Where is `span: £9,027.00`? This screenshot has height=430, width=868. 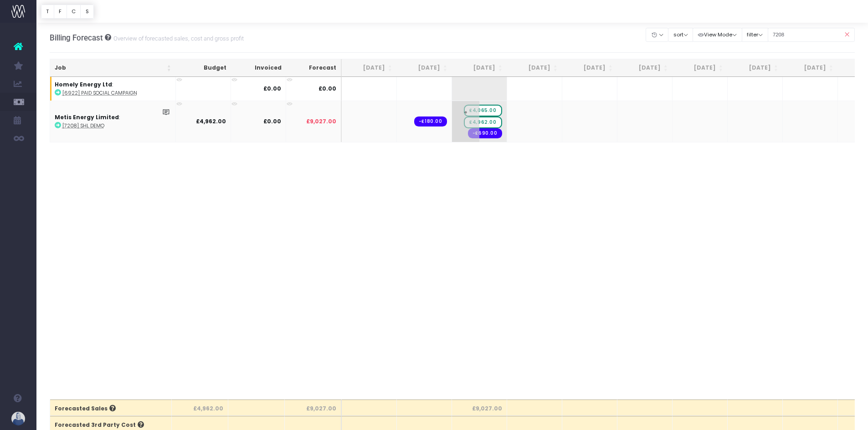 span: £9,027.00 is located at coordinates (321, 121).